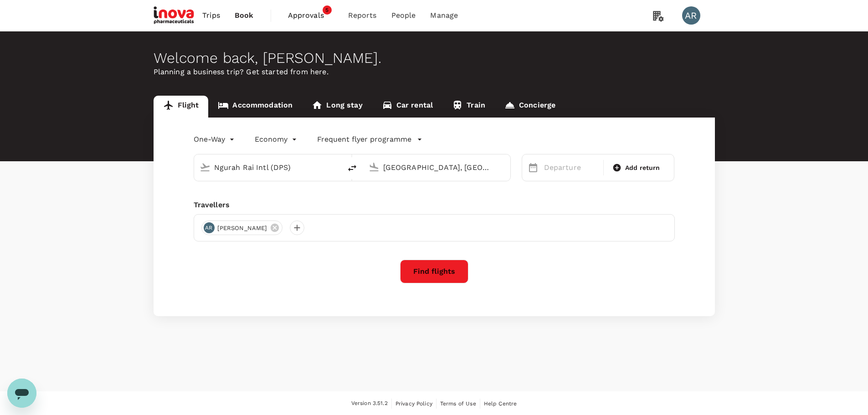 The height and width of the screenshot is (415, 868). I want to click on span: Add return, so click(642, 167).